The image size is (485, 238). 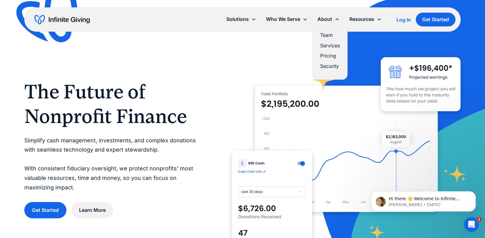 What do you see at coordinates (330, 66) in the screenshot?
I see `a: Security` at bounding box center [330, 66].